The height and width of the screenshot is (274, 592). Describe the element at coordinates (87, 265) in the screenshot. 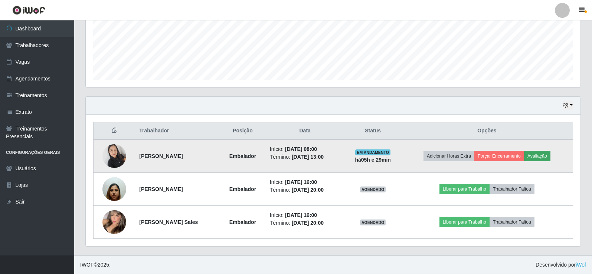

I see `span: IWOF` at that location.